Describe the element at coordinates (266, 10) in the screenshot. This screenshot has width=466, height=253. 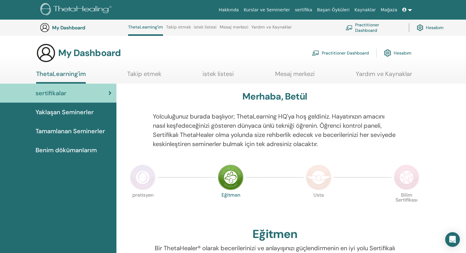
I see `a: Kurslar ve Seminerler` at that location.